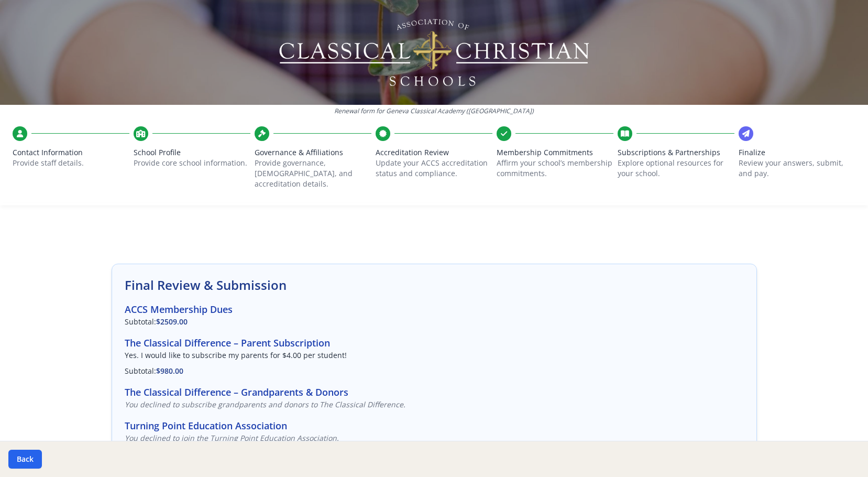  What do you see at coordinates (434, 438) in the screenshot?
I see `p: You declined to join the Turning Point Education Association.` at bounding box center [434, 438].